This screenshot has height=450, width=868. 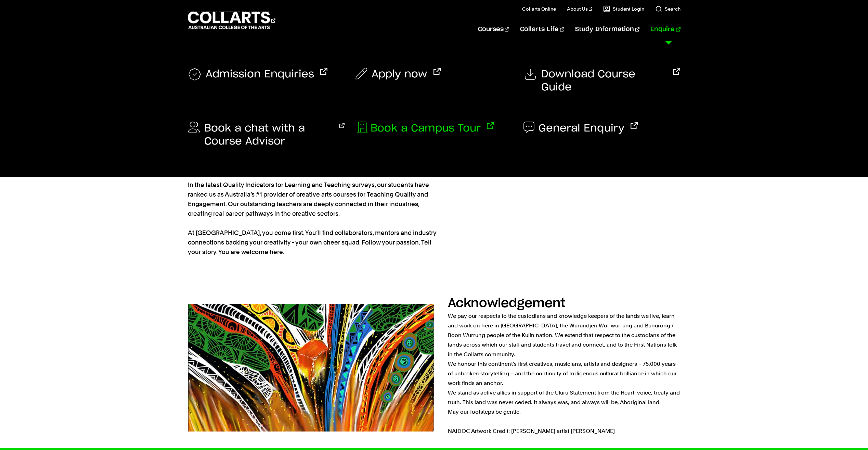 What do you see at coordinates (624, 9) in the screenshot?
I see `a: Student Login` at bounding box center [624, 9].